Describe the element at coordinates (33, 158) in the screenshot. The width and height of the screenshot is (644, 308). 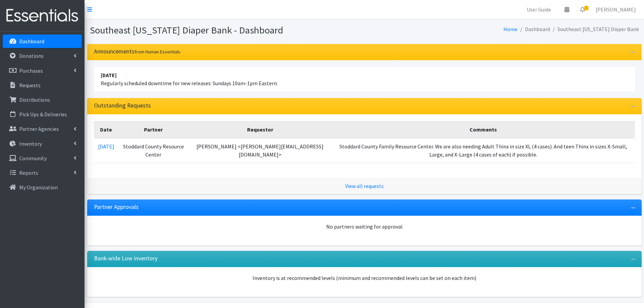
I see `p: Community` at that location.